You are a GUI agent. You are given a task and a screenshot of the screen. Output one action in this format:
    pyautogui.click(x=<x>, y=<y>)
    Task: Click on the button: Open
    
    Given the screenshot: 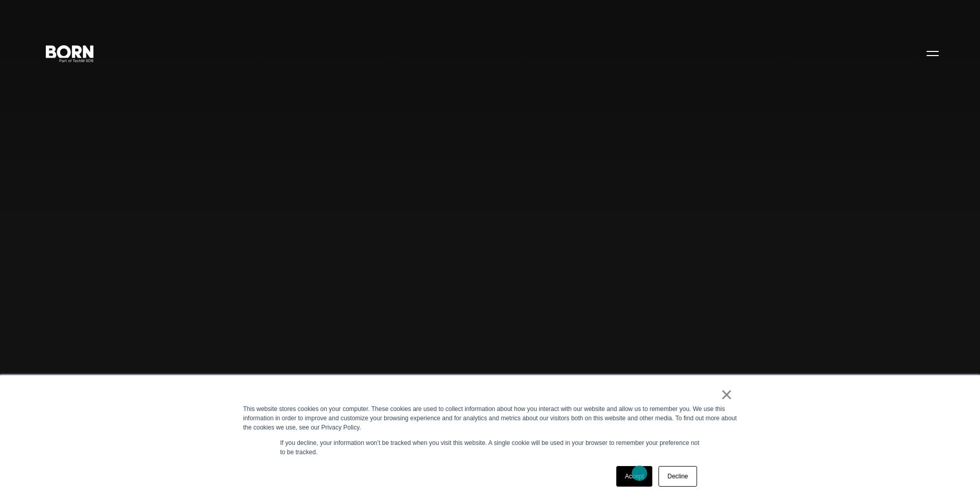 What is the action you would take?
    pyautogui.click(x=933, y=53)
    